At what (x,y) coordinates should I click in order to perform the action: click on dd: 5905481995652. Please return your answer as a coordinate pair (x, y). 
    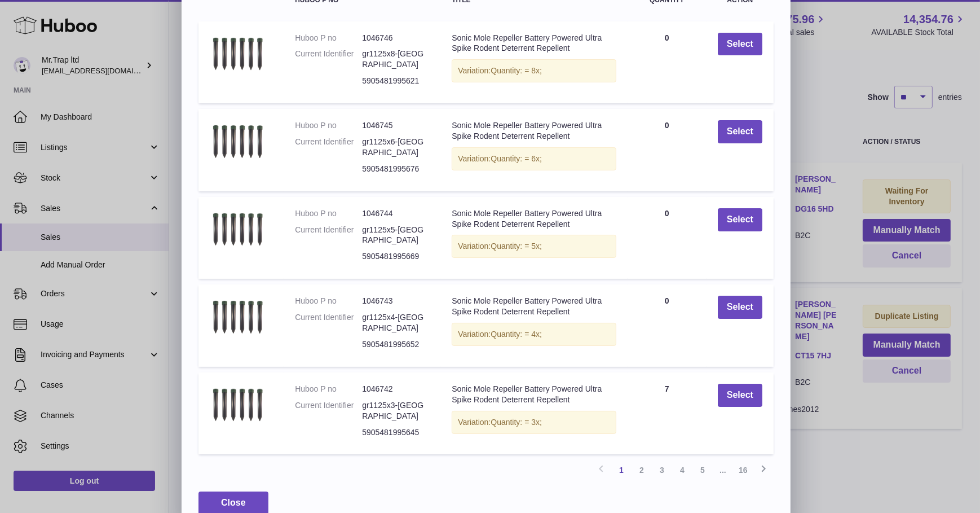
    Looking at the image, I should click on (395, 344).